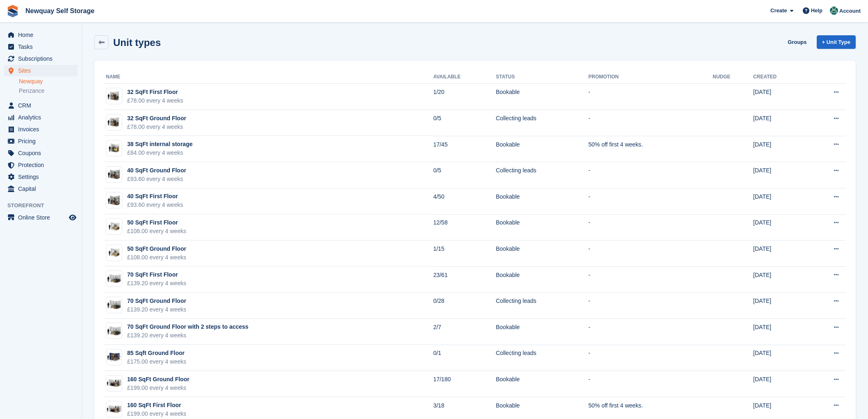  I want to click on img: 50-sqft-unit.jpg, so click(114, 253).